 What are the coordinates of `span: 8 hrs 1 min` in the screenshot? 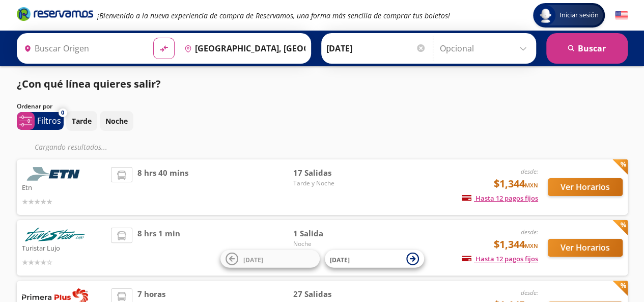 It's located at (159, 247).